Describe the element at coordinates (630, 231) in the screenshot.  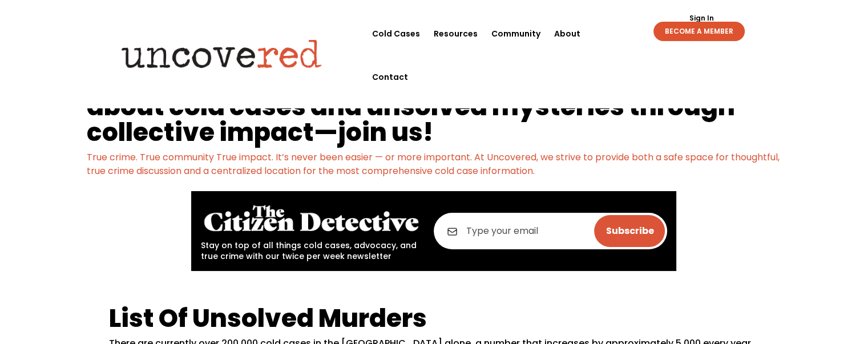
I see `input: Subscribe` at that location.